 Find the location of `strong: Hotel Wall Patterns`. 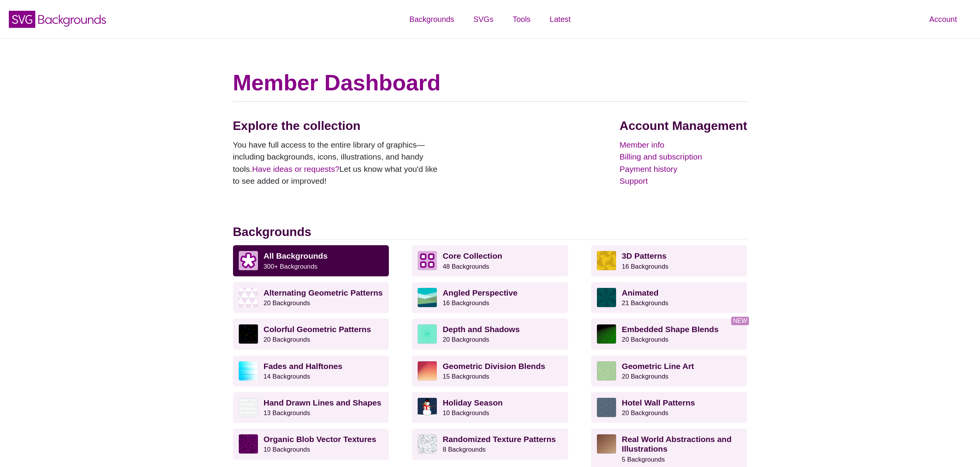

strong: Hotel Wall Patterns is located at coordinates (659, 402).